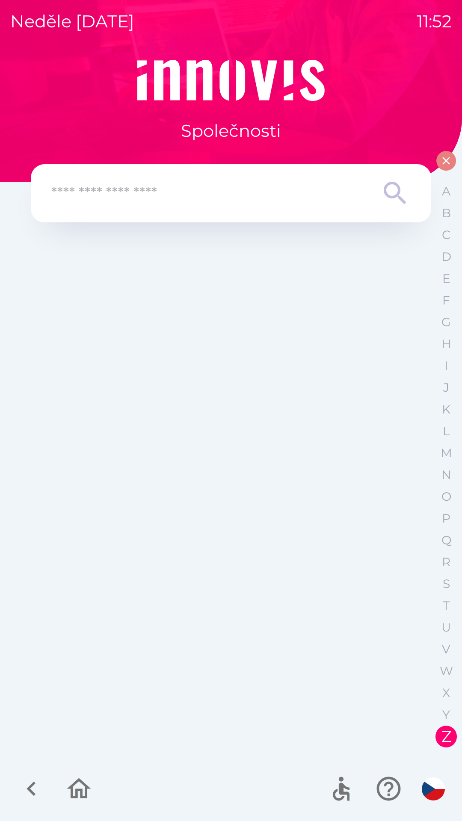  What do you see at coordinates (446, 671) in the screenshot?
I see `button: W` at bounding box center [446, 671].